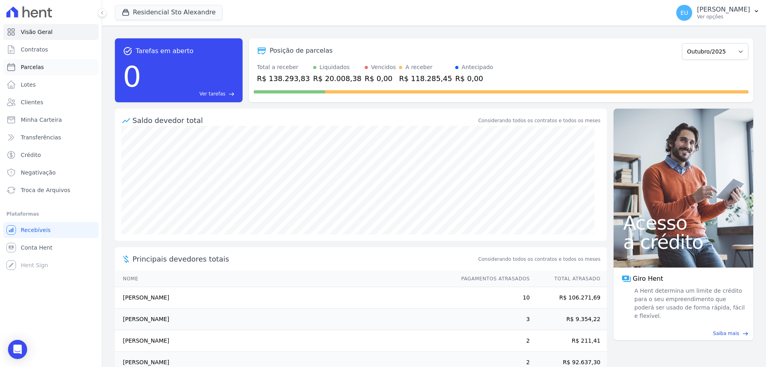 The image size is (766, 367). I want to click on td: 10, so click(492, 298).